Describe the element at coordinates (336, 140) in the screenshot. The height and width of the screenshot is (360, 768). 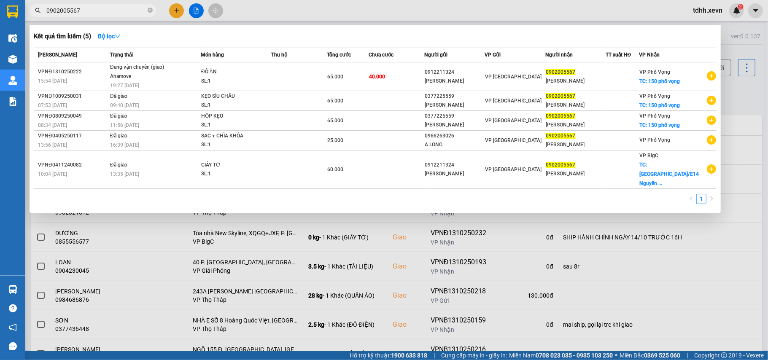
I see `span: 25.000` at that location.